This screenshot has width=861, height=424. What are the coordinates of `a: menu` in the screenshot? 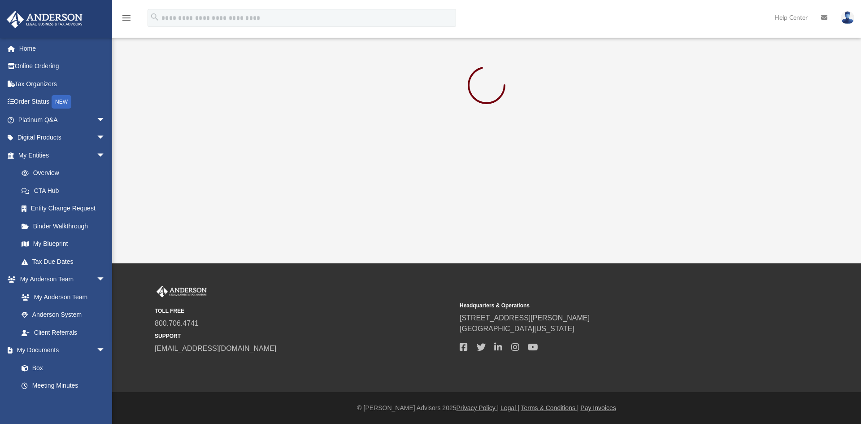 It's located at (127, 20).